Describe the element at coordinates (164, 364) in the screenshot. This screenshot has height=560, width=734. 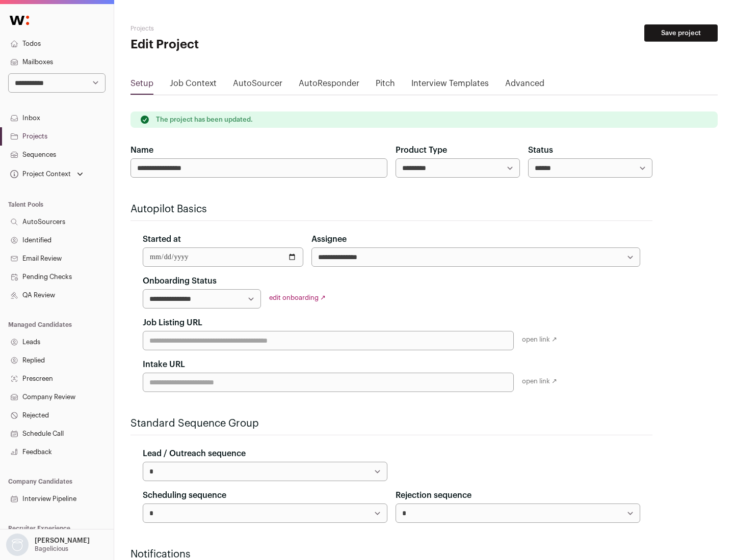
I see `label: Intake URL` at that location.